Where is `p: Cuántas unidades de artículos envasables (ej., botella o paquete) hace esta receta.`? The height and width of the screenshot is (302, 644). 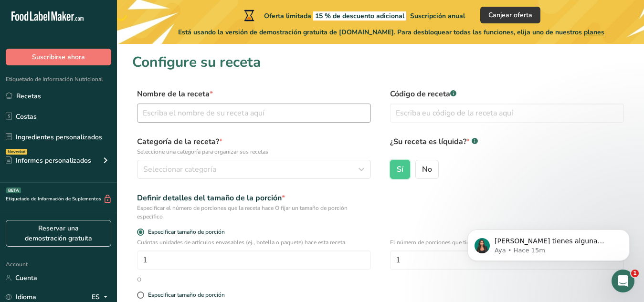
p: Cuántas unidades de artículos envasables (ej., botella o paquete) hace esta receta. is located at coordinates (254, 242).